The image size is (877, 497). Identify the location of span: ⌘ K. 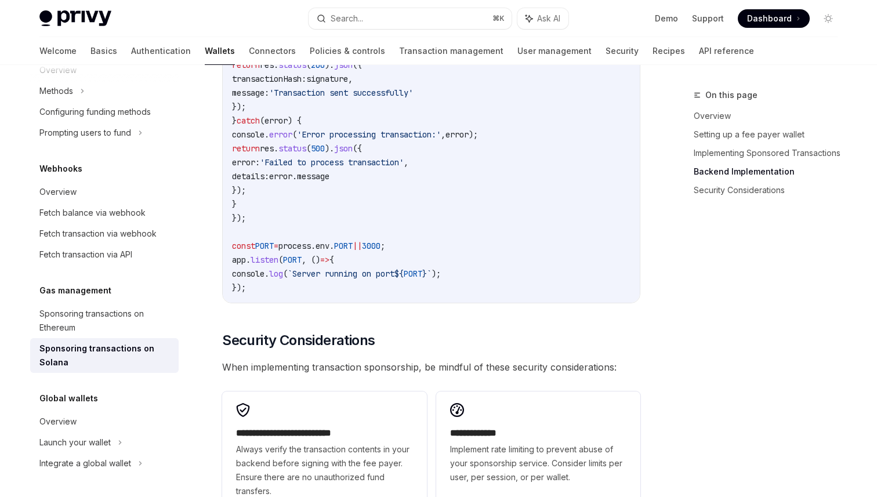
(498, 19).